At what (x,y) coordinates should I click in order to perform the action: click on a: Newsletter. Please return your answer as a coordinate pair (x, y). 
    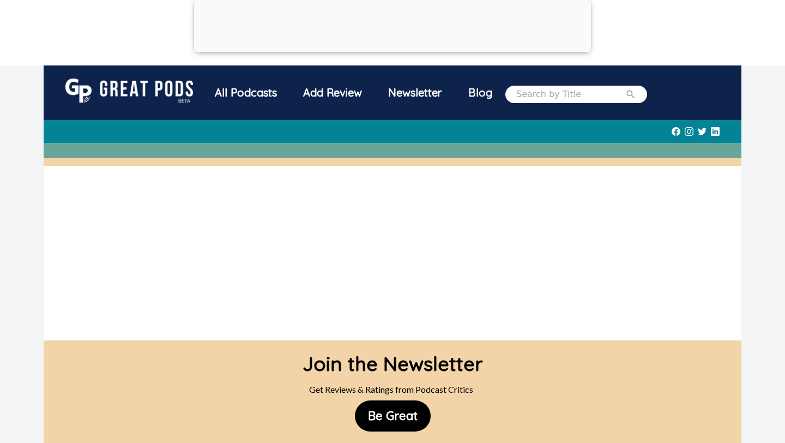
    Looking at the image, I should click on (415, 94).